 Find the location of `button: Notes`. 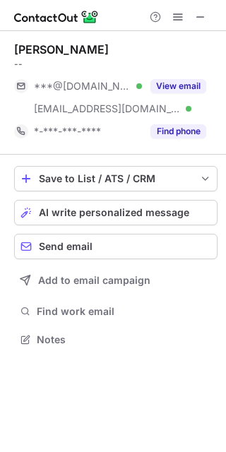

button: Notes is located at coordinates (116, 340).